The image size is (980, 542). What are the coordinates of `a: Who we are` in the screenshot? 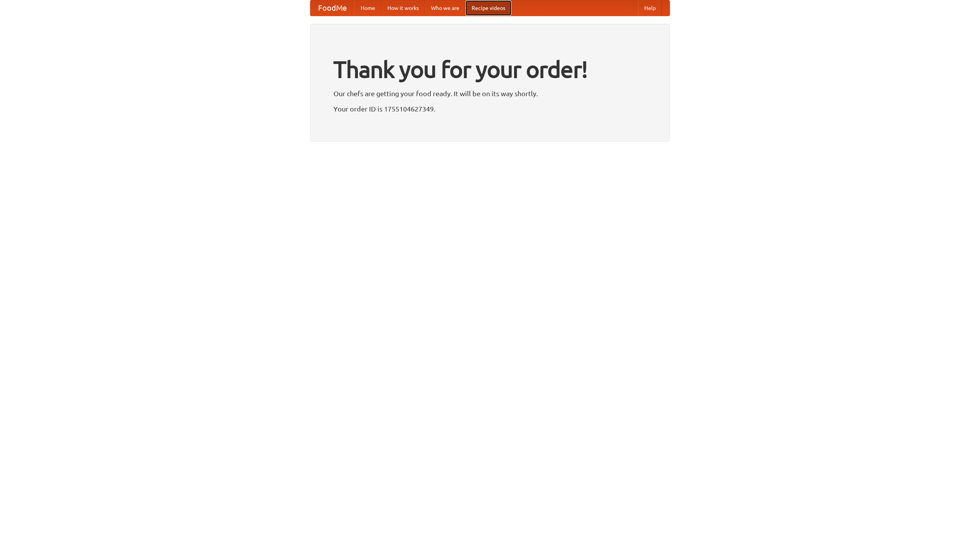 It's located at (445, 8).